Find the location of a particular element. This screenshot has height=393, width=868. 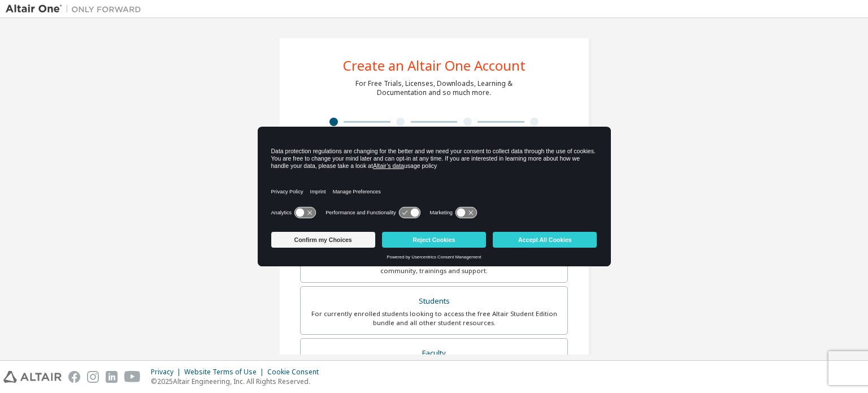

div: Create an Altair One Account is located at coordinates (434, 66).